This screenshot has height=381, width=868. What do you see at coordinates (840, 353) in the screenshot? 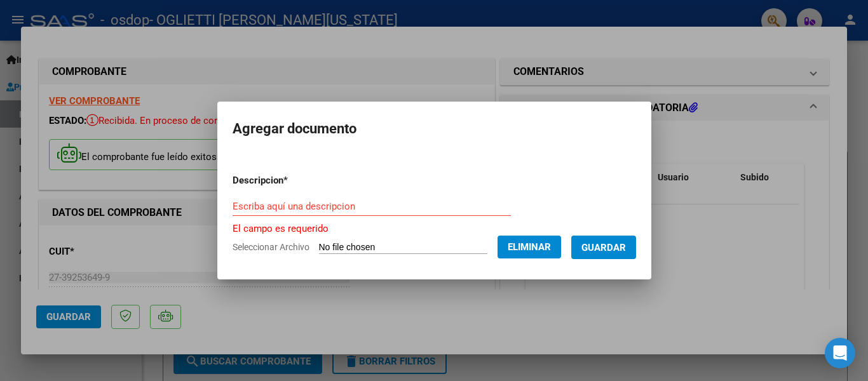
I see `div: Open Intercom Messenger` at bounding box center [840, 353].